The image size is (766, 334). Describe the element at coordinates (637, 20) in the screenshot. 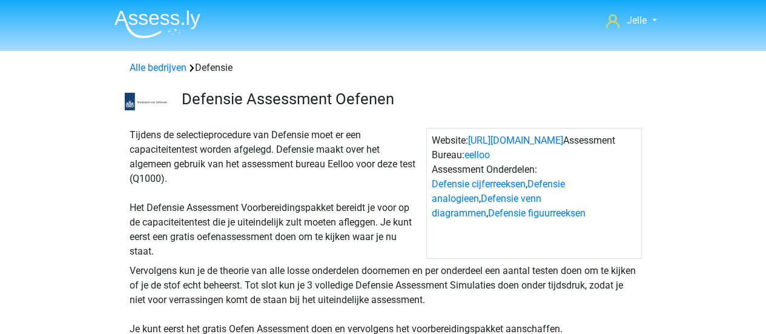

I see `span: Jelle` at that location.